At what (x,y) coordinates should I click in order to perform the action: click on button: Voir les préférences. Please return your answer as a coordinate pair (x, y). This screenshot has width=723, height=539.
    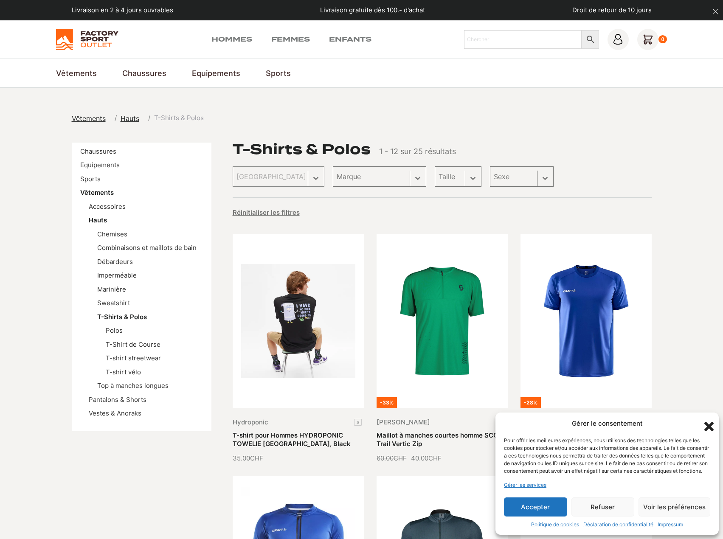
    Looking at the image, I should click on (674, 507).